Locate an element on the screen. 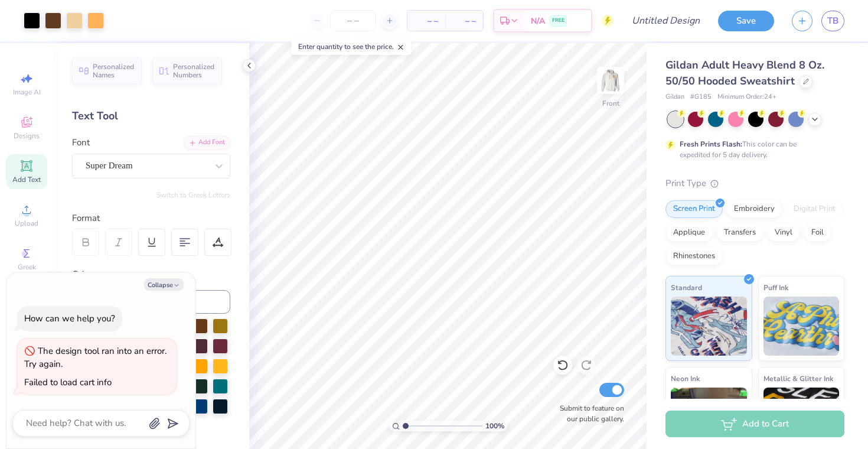 Image resolution: width=868 pixels, height=449 pixels. div: Print Type is located at coordinates (755, 183).